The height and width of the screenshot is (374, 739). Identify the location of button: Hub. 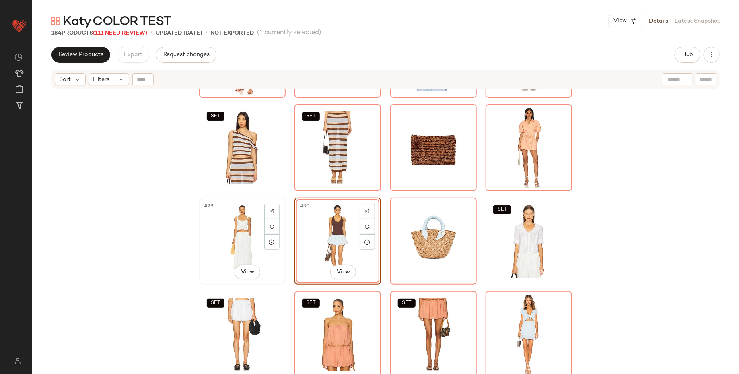
(687, 55).